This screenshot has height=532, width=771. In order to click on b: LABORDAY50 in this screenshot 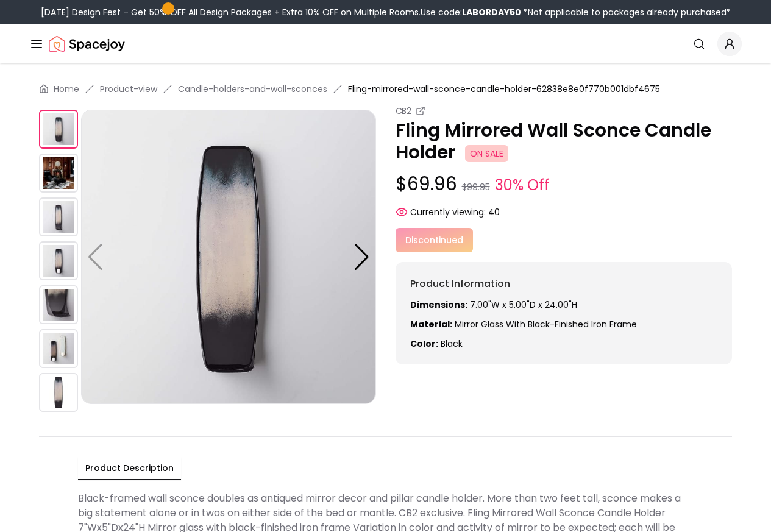, I will do `click(491, 12)`.